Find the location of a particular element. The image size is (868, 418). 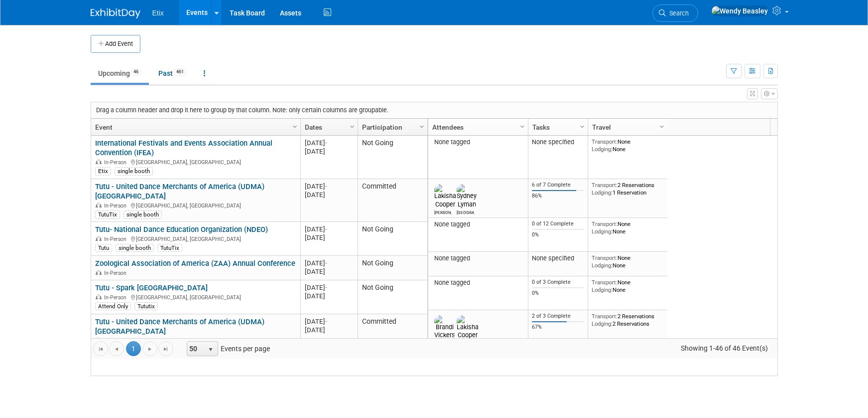

span: Events per page is located at coordinates (227, 348).